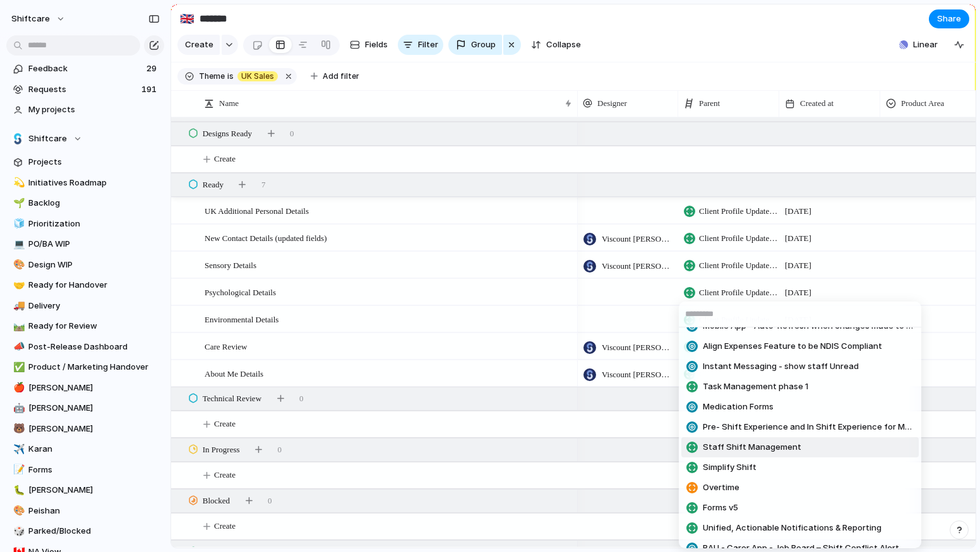  I want to click on span: Align Expenses Feature to be NDIS Compliant, so click(792, 347).